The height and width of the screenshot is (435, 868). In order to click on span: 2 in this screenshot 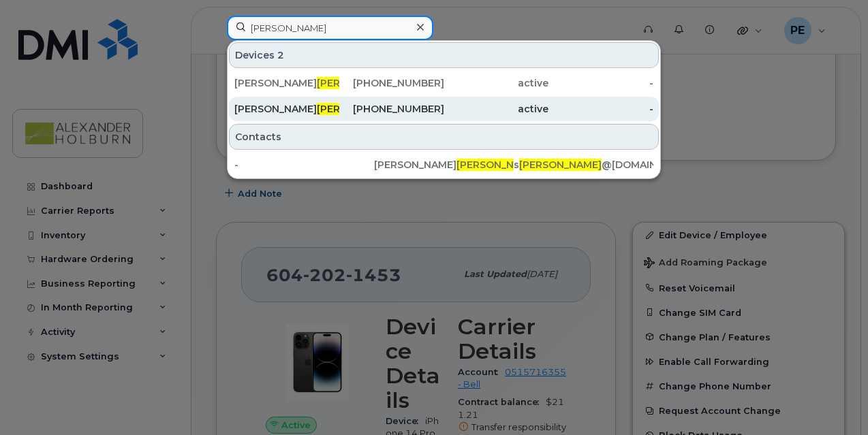, I will do `click(280, 55)`.